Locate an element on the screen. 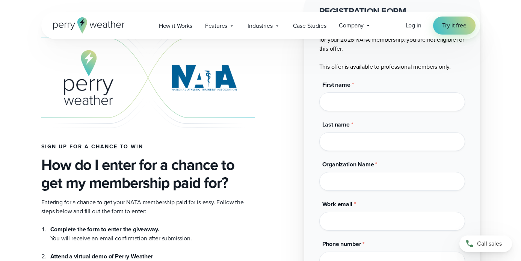  h3: How do I enter for a chance to get my membership paid for? is located at coordinates (148, 174).